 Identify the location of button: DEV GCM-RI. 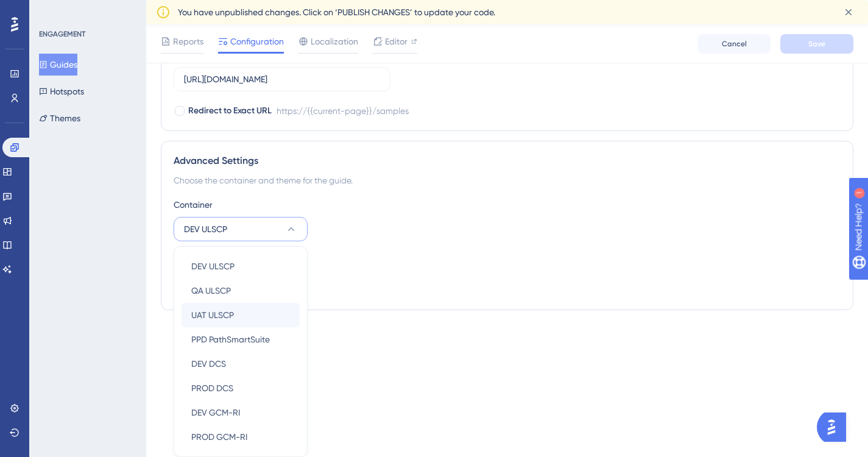
(241, 413).